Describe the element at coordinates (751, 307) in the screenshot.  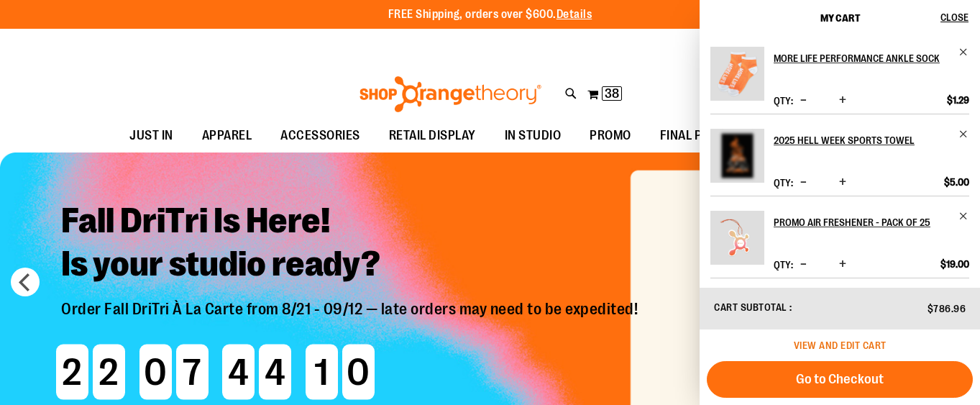
I see `span: Cart Subtotal` at that location.